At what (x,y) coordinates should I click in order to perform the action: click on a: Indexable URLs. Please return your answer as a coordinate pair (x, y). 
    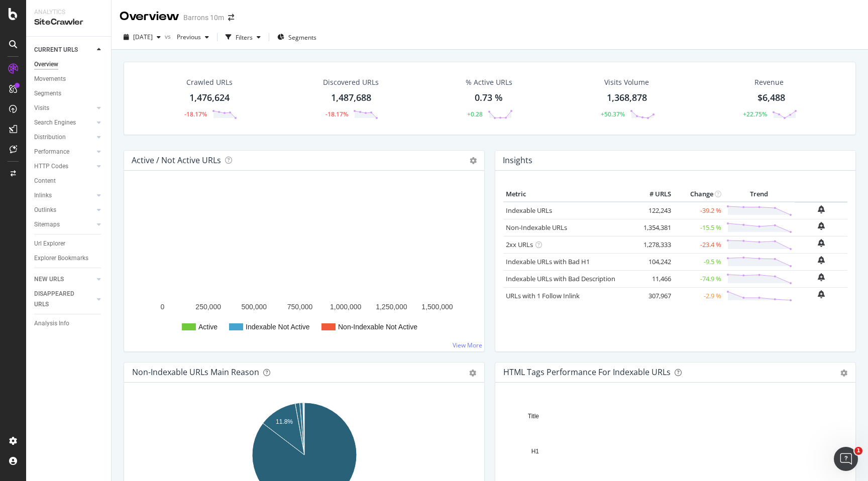
    Looking at the image, I should click on (529, 211).